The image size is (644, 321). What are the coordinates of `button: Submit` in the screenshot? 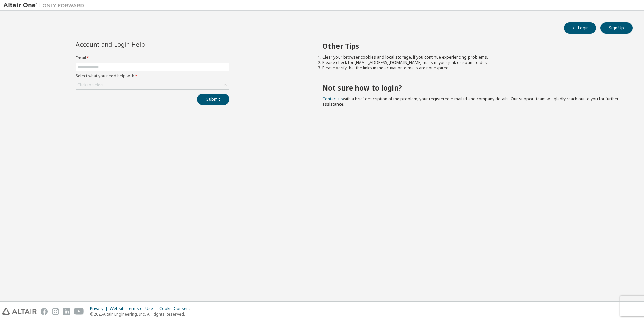 It's located at (214, 99).